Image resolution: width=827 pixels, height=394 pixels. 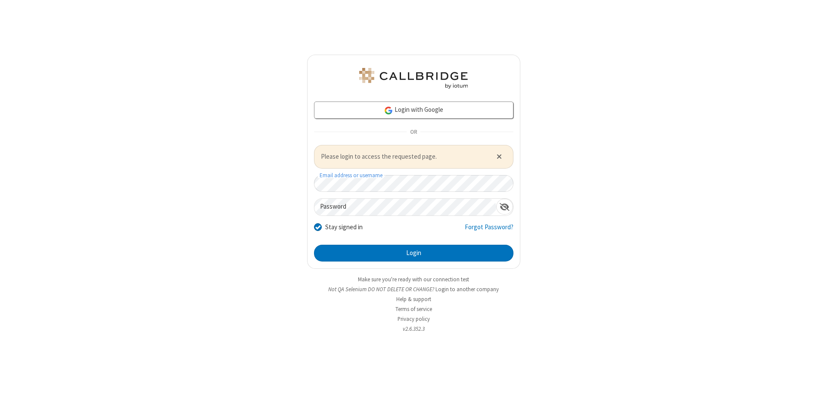 What do you see at coordinates (413, 319) in the screenshot?
I see `a: Privacy policy` at bounding box center [413, 319].